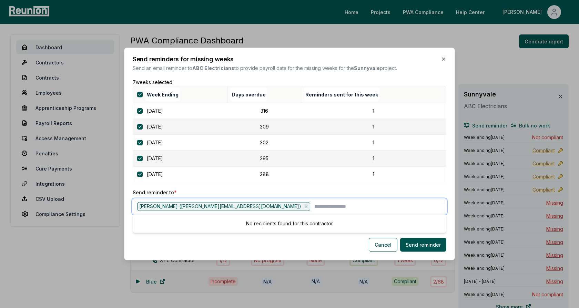 Image resolution: width=579 pixels, height=308 pixels. What do you see at coordinates (264, 142) in the screenshot?
I see `div: 302` at bounding box center [264, 142].